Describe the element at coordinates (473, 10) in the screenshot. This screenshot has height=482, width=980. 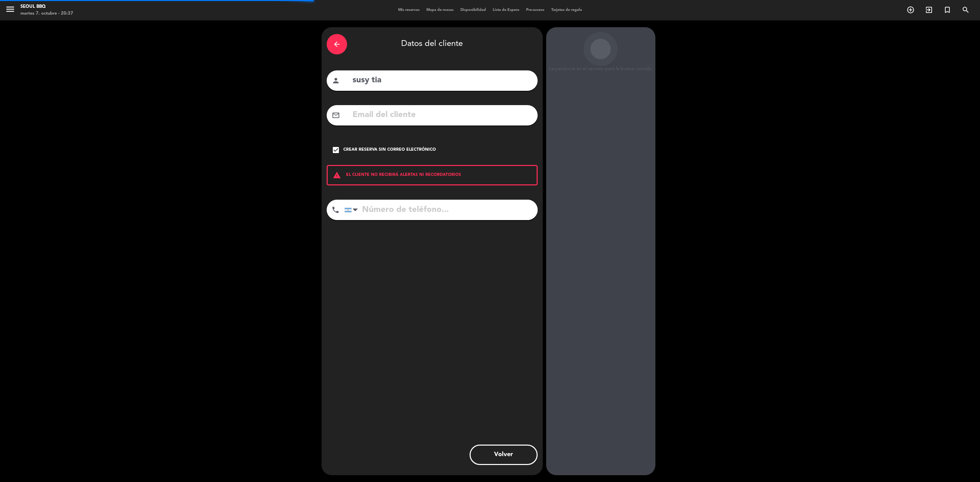
I see `span: Disponibilidad` at that location.